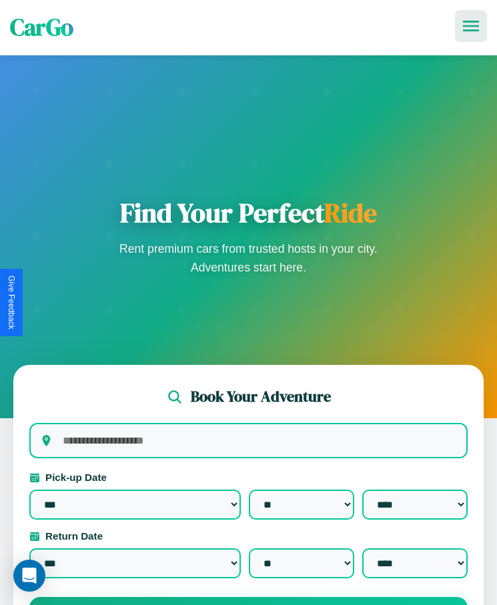  I want to click on span: CarGo, so click(41, 27).